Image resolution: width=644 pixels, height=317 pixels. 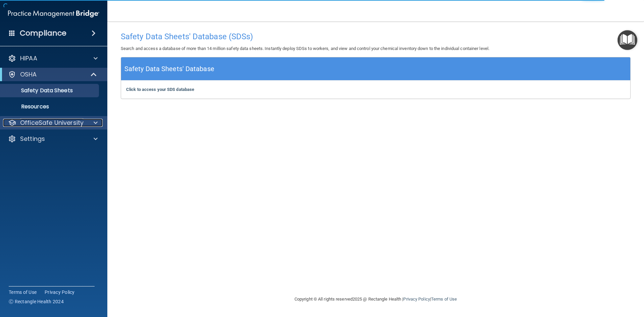 I want to click on h4: Compliance, so click(x=43, y=33).